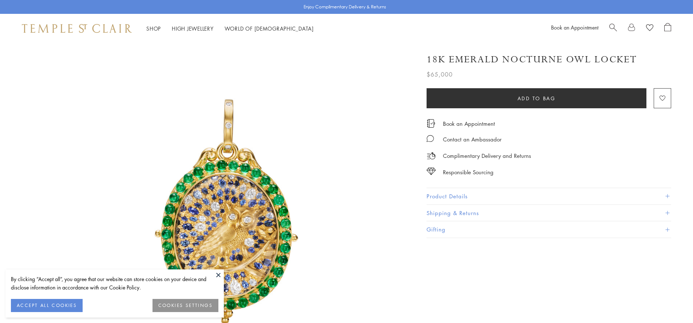  I want to click on img: MessageIcon-01_2.svg, so click(430, 138).